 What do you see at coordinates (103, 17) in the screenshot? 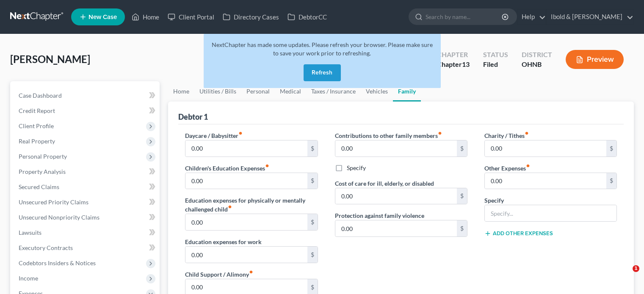
I see `span: New Case` at bounding box center [103, 17].